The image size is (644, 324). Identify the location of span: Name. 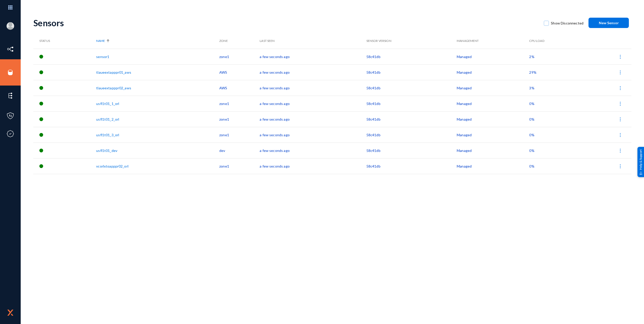
(100, 41).